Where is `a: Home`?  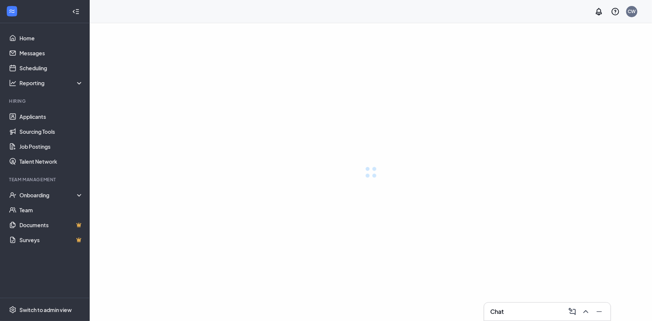
a: Home is located at coordinates (51, 38).